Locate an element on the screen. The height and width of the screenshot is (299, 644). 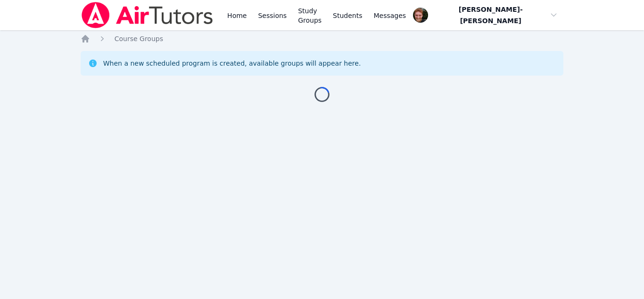
span: Messages is located at coordinates (390, 16).